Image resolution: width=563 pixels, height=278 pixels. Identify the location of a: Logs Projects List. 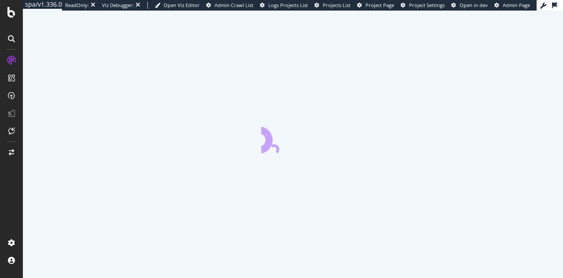
(284, 5).